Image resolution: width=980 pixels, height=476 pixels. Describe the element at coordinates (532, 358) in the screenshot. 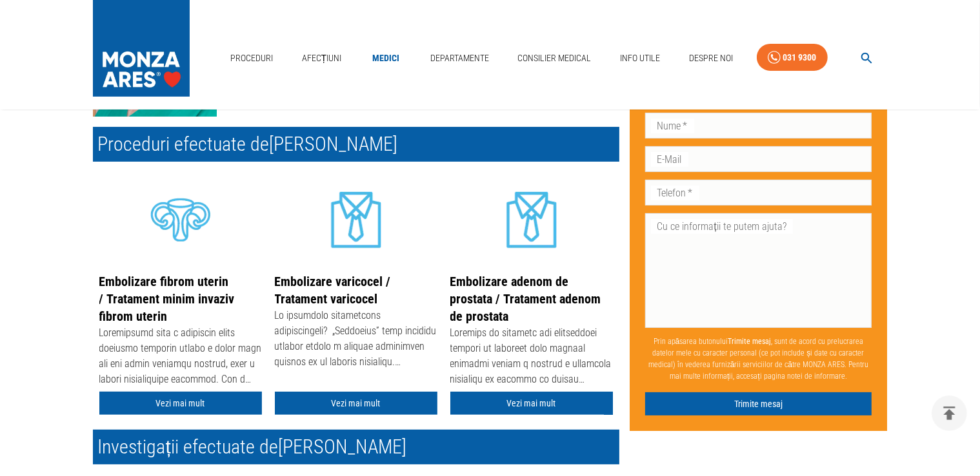

I see `div: Loremips do sitametc adi elitseddoei tempori ut laboreet dolo magnaal enimadmi veniam q nostrud e...` at that location.